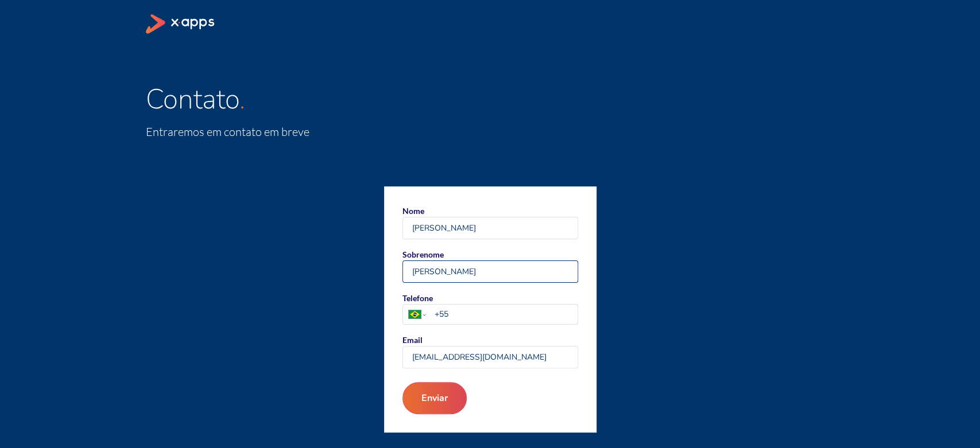 The image size is (980, 448). Describe the element at coordinates (435, 398) in the screenshot. I see `button: Enviar` at that location.